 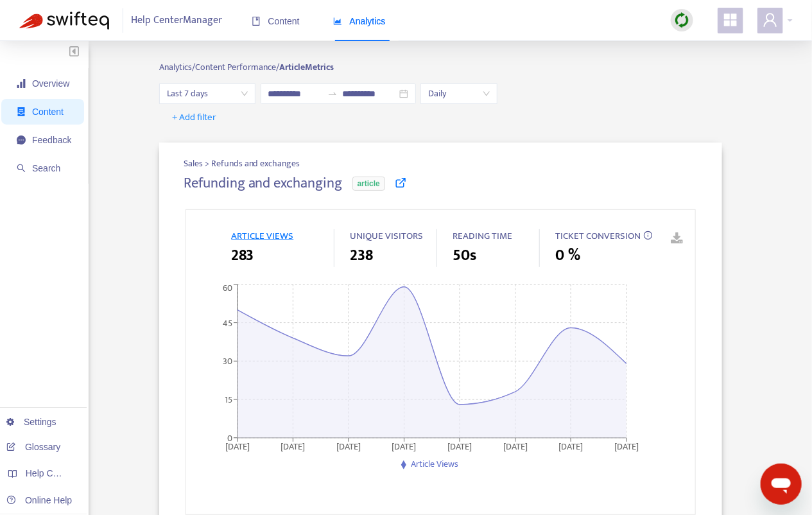 I want to click on span: 50s, so click(x=464, y=255).